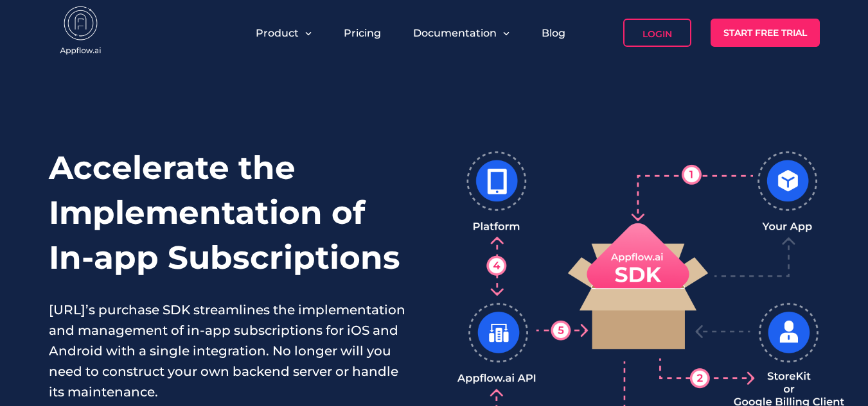  What do you see at coordinates (553, 33) in the screenshot?
I see `a: Blog` at bounding box center [553, 33].